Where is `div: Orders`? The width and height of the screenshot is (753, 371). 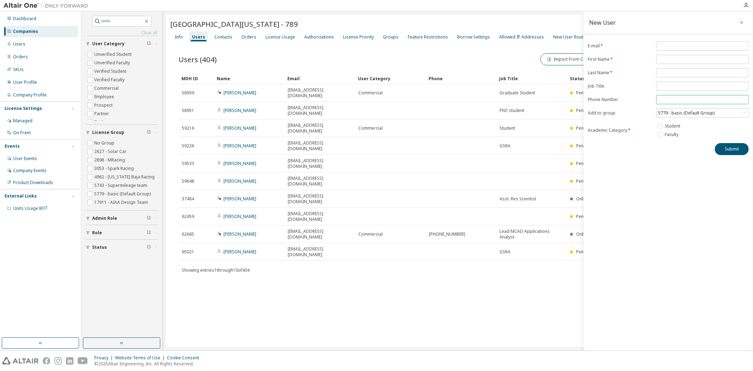 div: Orders is located at coordinates (20, 57).